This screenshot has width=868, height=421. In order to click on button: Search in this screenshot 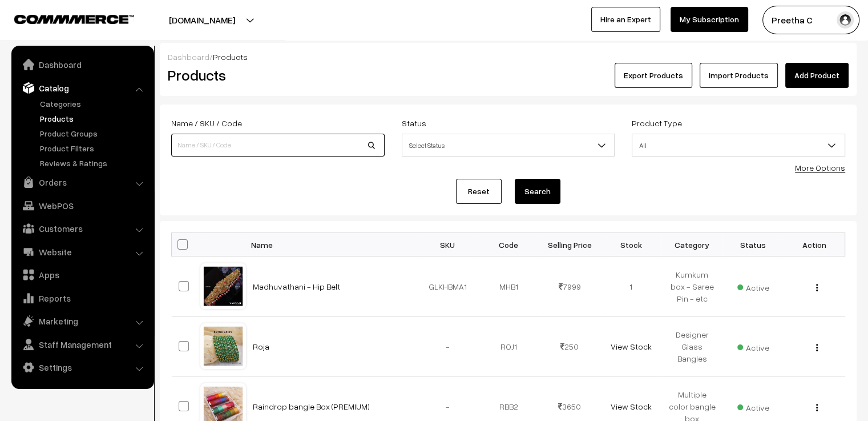, I will do `click(538, 191)`.